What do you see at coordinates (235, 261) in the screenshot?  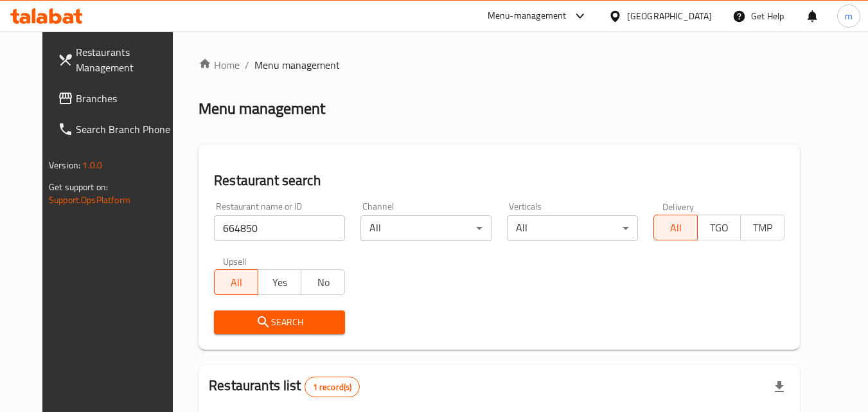 I see `label: Upsell` at bounding box center [235, 261].